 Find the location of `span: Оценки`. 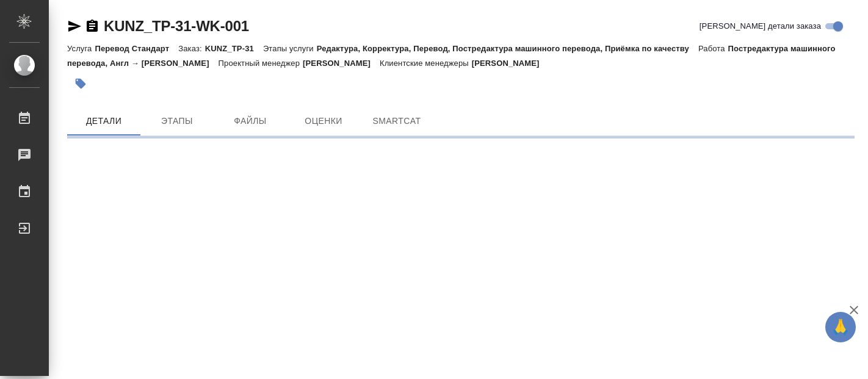

span: Оценки is located at coordinates (323, 121).